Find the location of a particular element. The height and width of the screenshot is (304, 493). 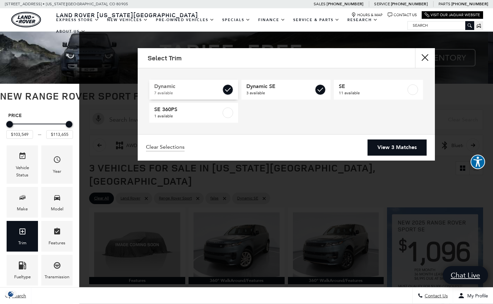

div: Vehicle Status is located at coordinates (22, 172).